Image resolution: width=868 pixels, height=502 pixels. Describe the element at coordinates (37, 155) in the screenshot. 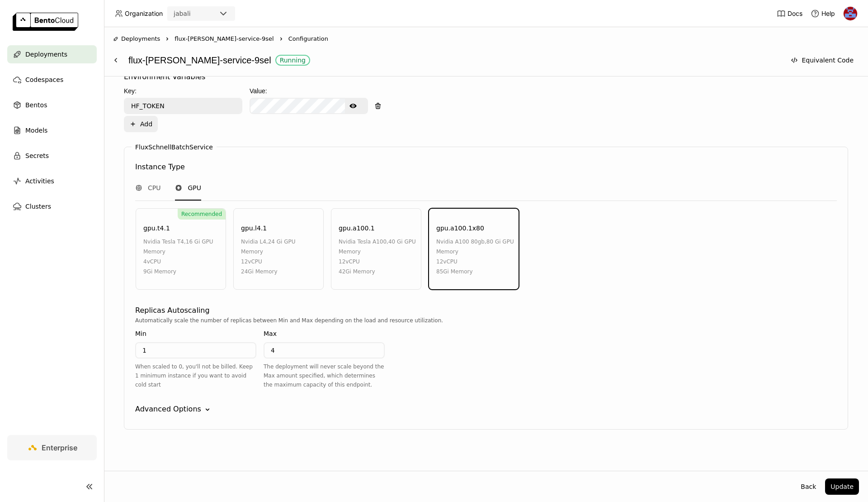

I see `span: Secrets` at that location.